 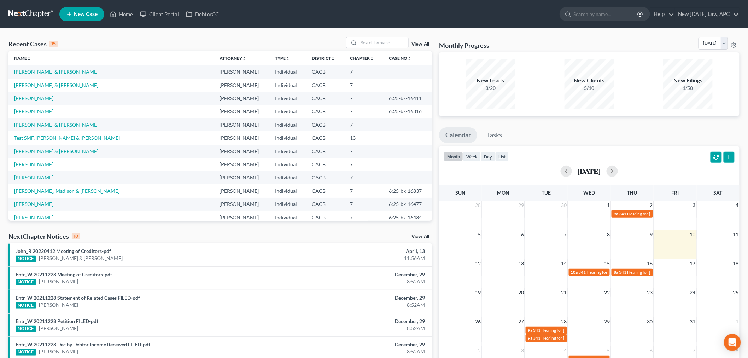 I want to click on span: 26, so click(x=478, y=321).